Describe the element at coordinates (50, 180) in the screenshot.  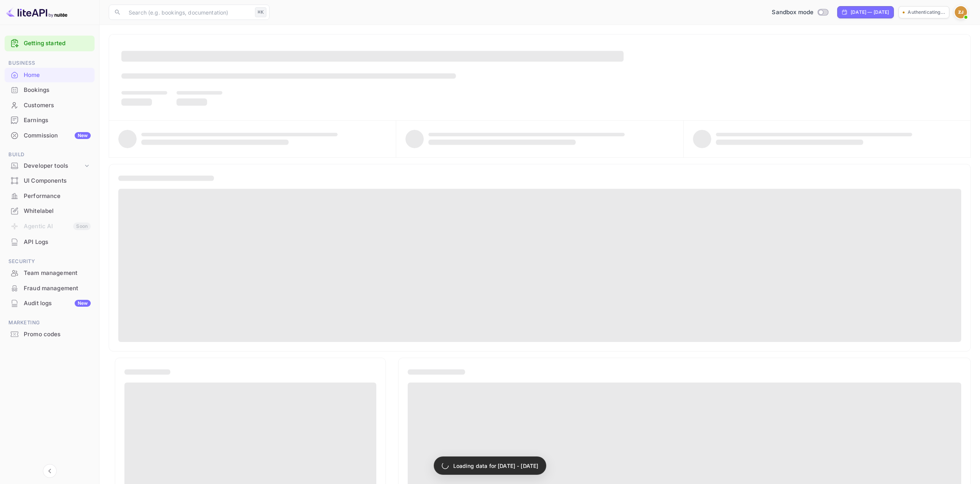
I see `a: UI Components` at that location.